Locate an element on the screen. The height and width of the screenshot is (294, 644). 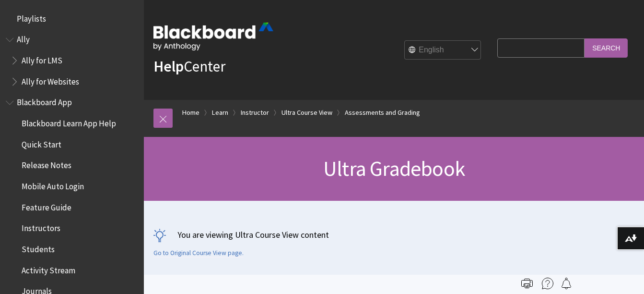
a: HelpCenter is located at coordinates (190, 66).